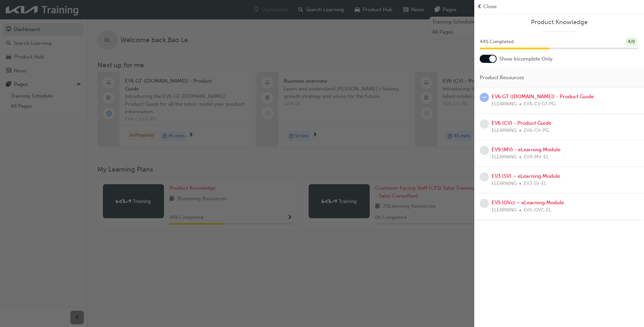 The width and height of the screenshot is (644, 327). What do you see at coordinates (537, 157) in the screenshot?
I see `span: EV9-MV-EL` at bounding box center [537, 157].